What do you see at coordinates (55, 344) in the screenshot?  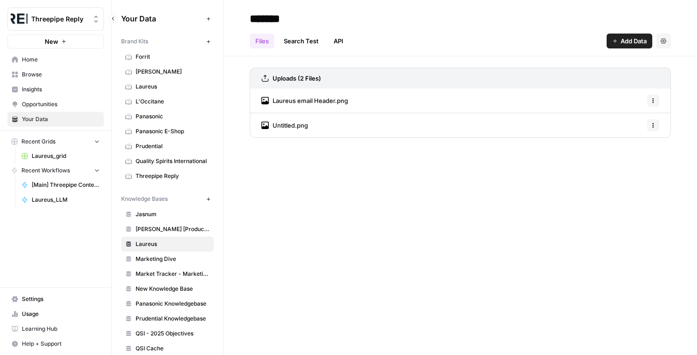 I see `button: Help + Support` at bounding box center [55, 344].